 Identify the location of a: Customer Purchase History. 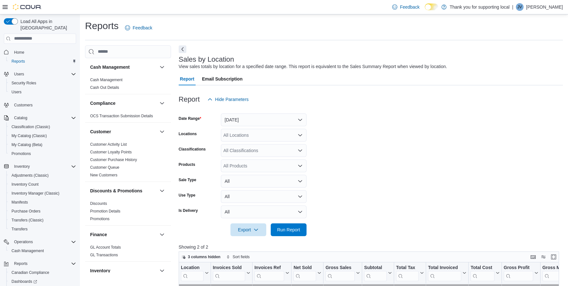
(114, 160).